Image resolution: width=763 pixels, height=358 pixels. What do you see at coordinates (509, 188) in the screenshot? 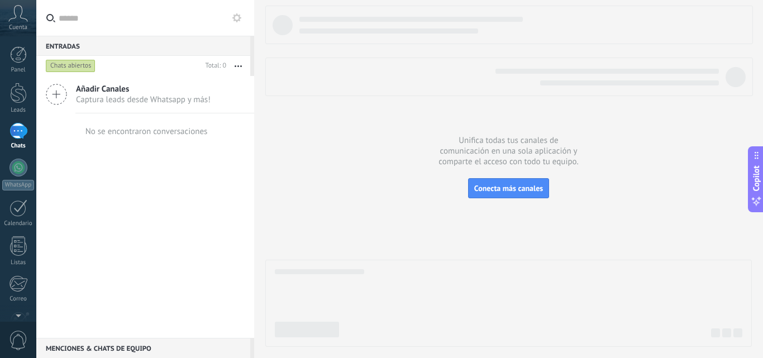
I see `span: Conecta más canales` at bounding box center [509, 188].